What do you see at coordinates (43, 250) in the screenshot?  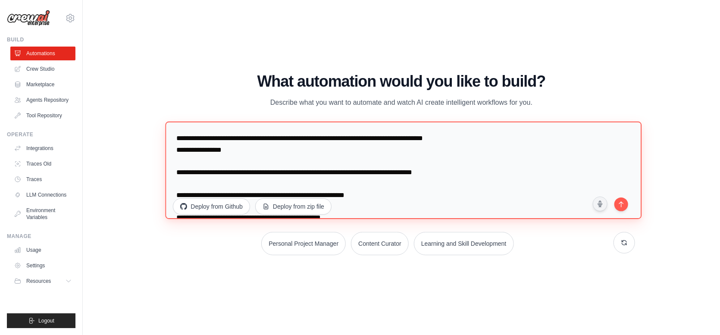 I see `a: Usage` at bounding box center [43, 250].